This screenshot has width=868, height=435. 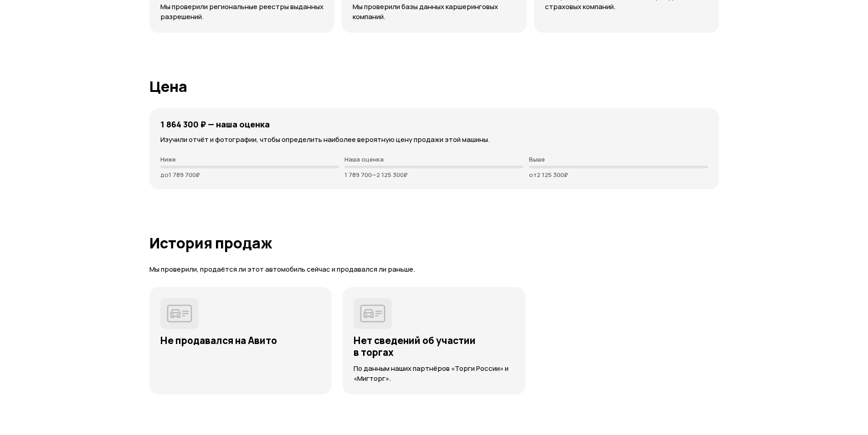 I want to click on p: 1 789 700 — 2 125 300 ₽, so click(x=434, y=175).